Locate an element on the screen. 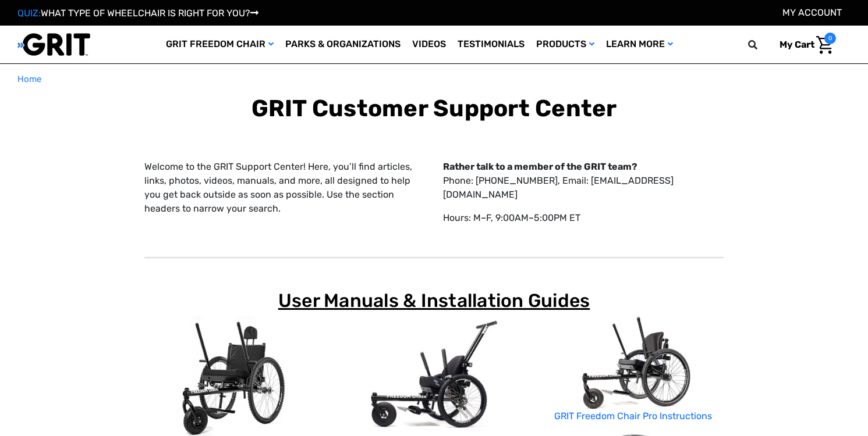  a: Cart with 0 items is located at coordinates (803, 44).